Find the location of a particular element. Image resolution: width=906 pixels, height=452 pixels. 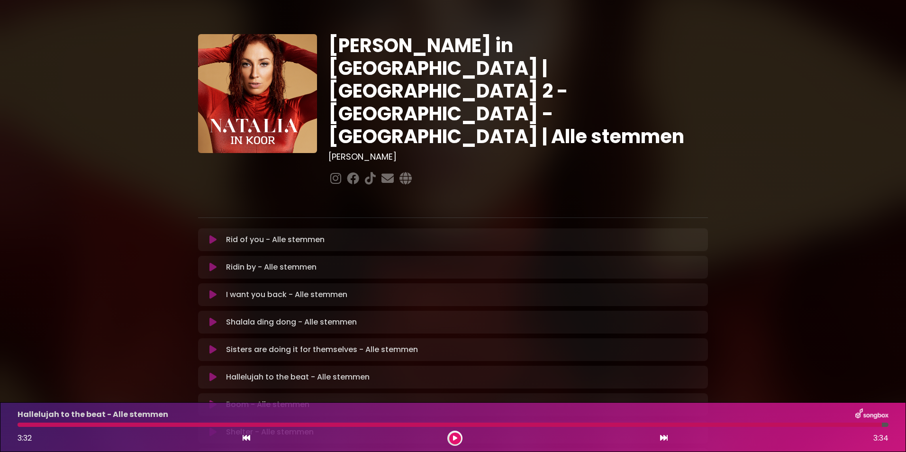

p: Rid of you - Alle stemmen is located at coordinates (275, 240).